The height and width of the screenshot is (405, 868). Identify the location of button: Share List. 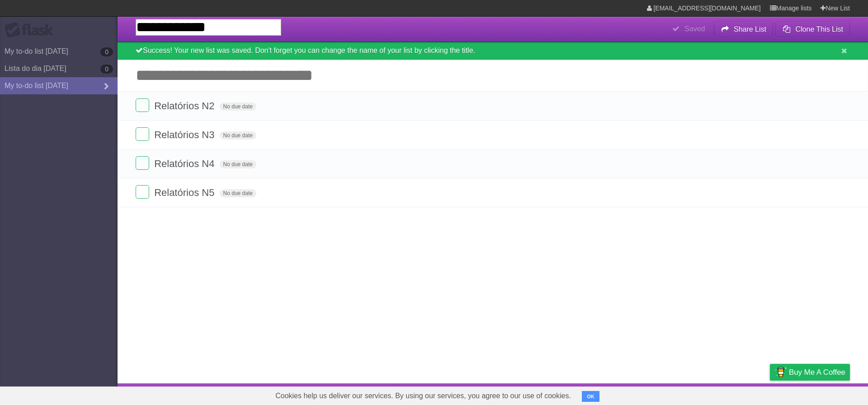
(744, 29).